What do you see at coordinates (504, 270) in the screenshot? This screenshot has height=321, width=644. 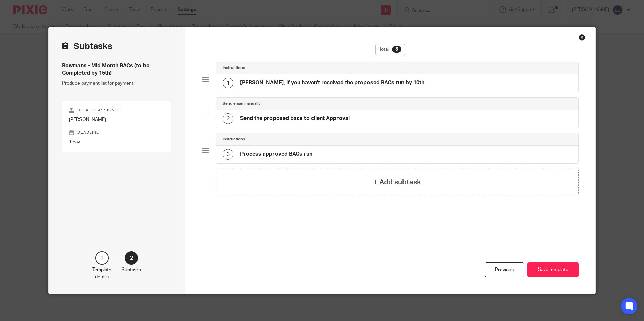 I see `div: Previous` at bounding box center [504, 270].